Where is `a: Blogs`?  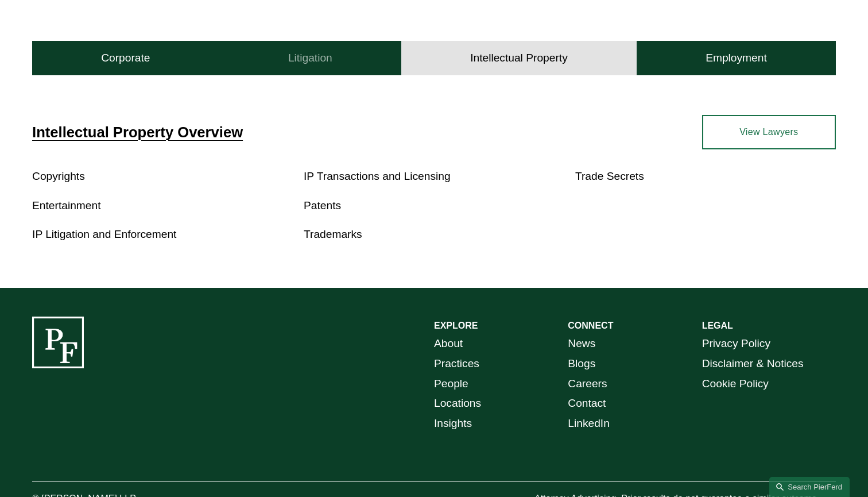 a: Blogs is located at coordinates (582, 363).